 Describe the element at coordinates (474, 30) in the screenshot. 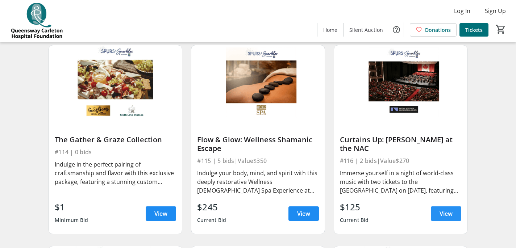

I see `a: Tickets` at that location.